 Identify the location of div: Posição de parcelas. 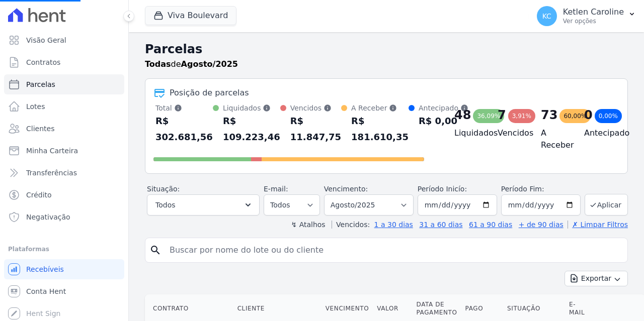
(209, 93).